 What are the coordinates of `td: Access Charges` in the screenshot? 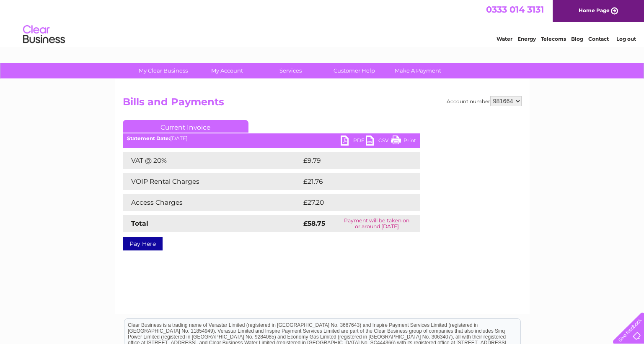 It's located at (212, 202).